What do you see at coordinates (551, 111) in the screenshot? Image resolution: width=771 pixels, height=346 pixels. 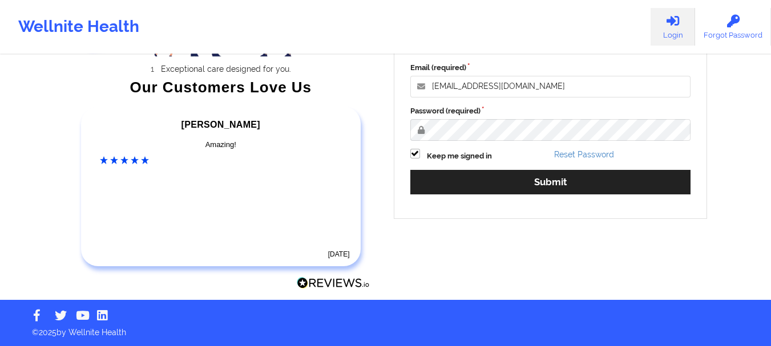 I see `label: Password (required)` at bounding box center [551, 111].